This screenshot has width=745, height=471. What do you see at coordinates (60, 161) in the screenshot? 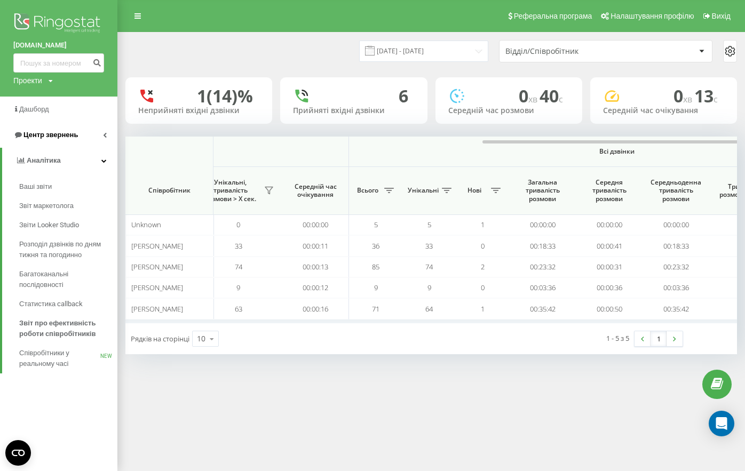
I see `a: Аналiтика` at bounding box center [60, 161].